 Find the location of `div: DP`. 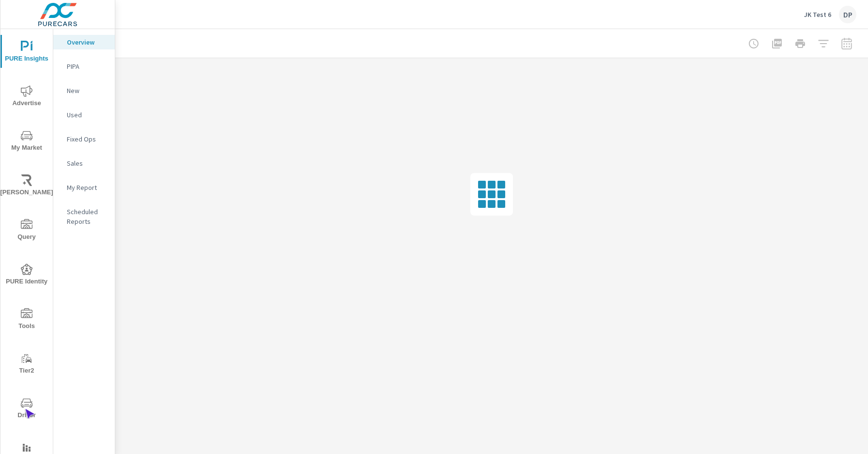

div: DP is located at coordinates (847, 14).